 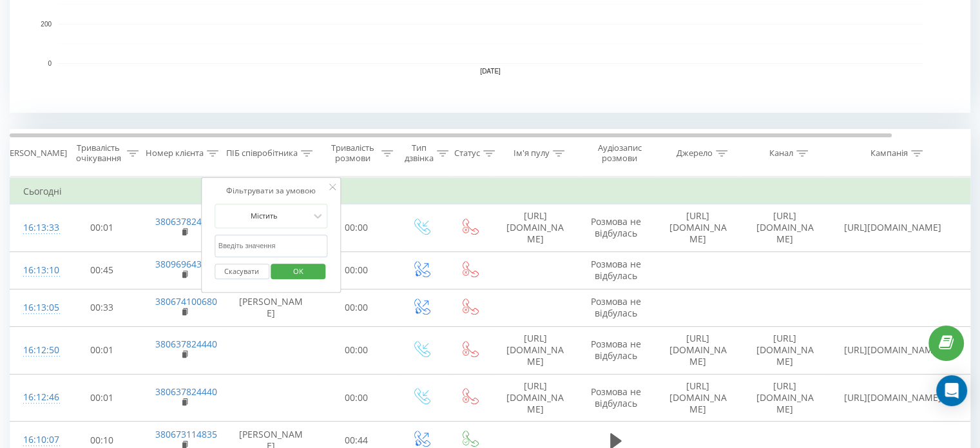 I want to click on div: Фільтрувати за умовою, so click(x=272, y=191).